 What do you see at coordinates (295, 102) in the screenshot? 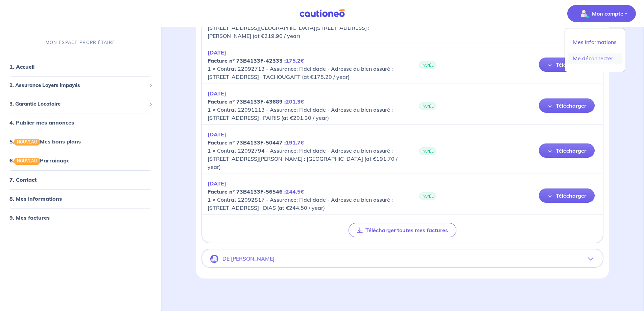
I see `em: 201.3€` at bounding box center [295, 102].